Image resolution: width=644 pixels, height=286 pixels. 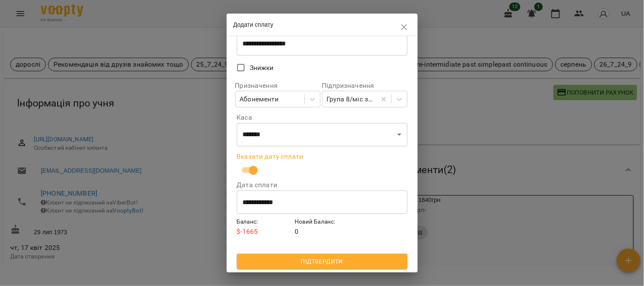 I want to click on span: Підтвердити, so click(x=322, y=261).